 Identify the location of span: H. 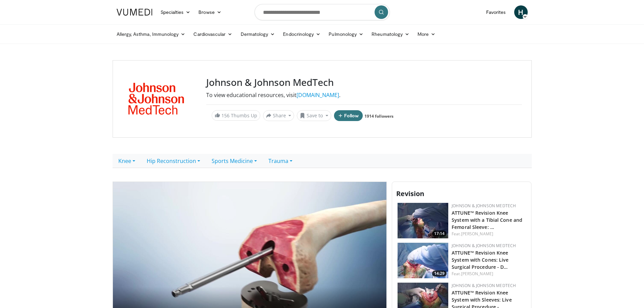
(521, 12).